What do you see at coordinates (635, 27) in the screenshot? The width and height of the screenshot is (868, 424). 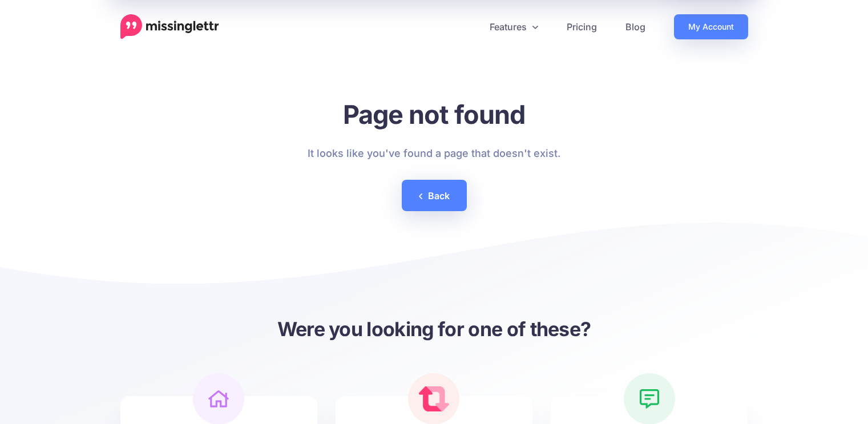 I see `a: Blog` at bounding box center [635, 27].